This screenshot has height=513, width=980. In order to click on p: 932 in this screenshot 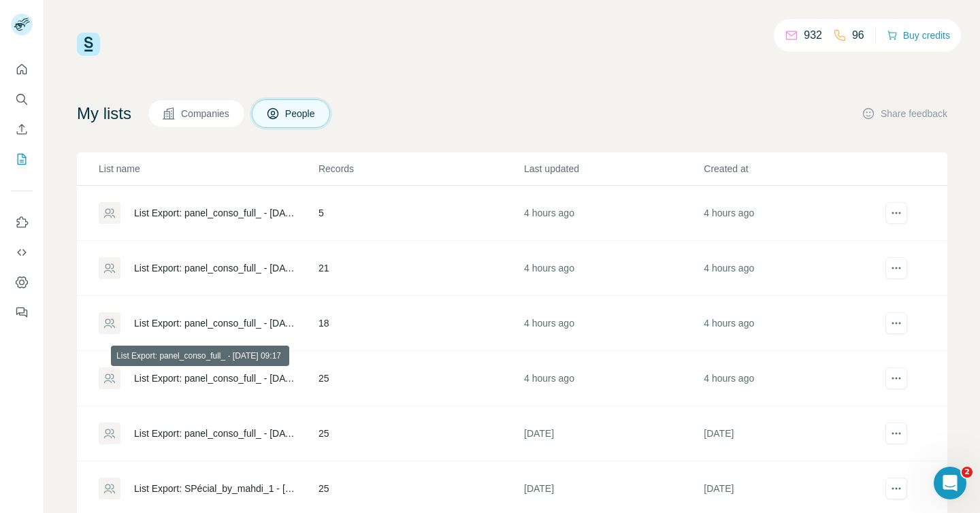, I will do `click(812, 35)`.